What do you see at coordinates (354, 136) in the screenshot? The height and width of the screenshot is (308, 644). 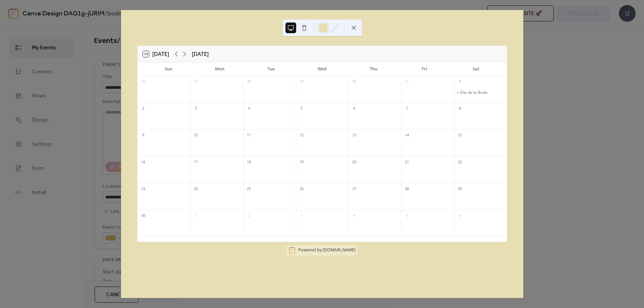 I see `div: 13` at bounding box center [354, 136].